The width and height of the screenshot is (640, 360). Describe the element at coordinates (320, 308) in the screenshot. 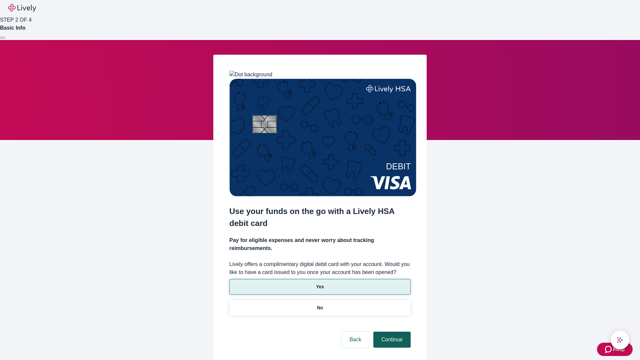

I see `p: No` at that location.